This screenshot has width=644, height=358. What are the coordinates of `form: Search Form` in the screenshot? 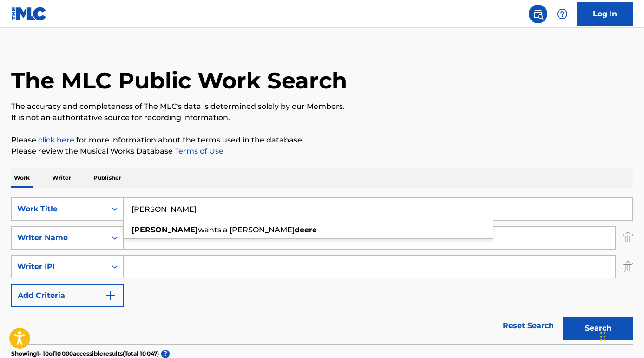 It's located at (322, 271).